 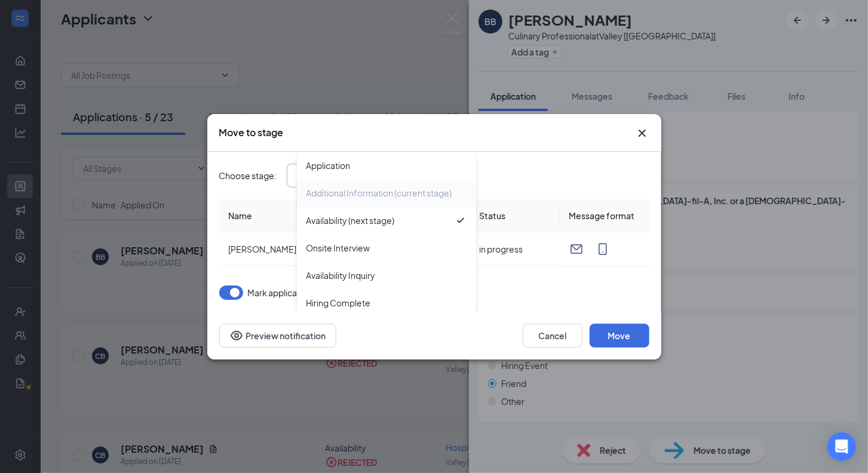 What do you see at coordinates (329, 165) in the screenshot?
I see `div: Application` at bounding box center [329, 165].